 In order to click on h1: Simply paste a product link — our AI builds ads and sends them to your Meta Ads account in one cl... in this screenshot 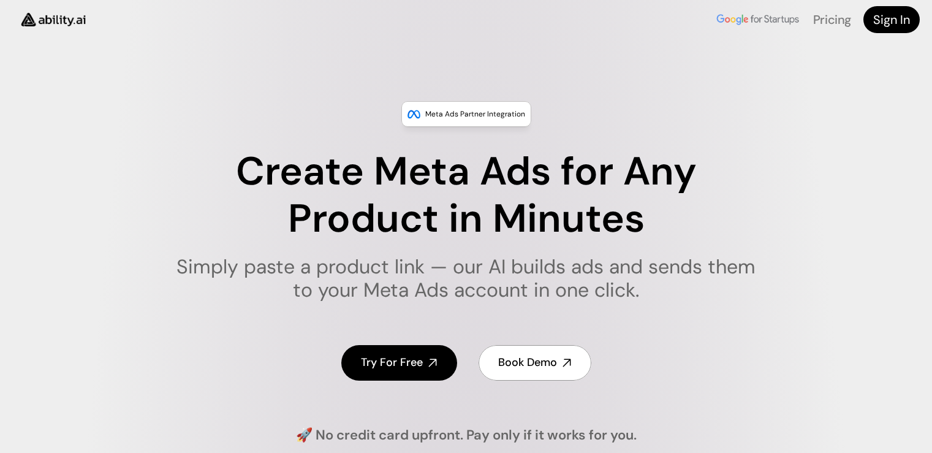, I will do `click(465, 278)`.